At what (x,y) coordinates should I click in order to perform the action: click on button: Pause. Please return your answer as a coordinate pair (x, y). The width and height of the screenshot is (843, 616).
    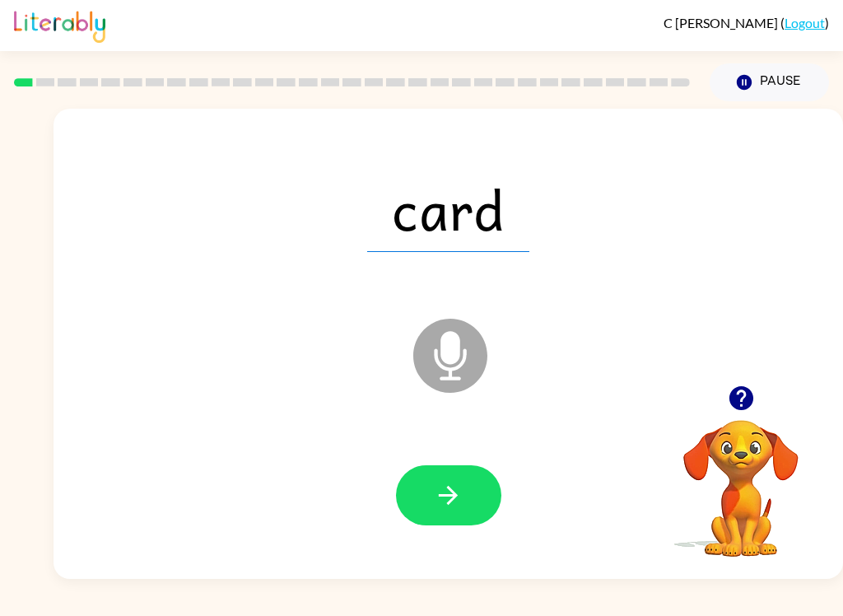
    Looking at the image, I should click on (769, 83).